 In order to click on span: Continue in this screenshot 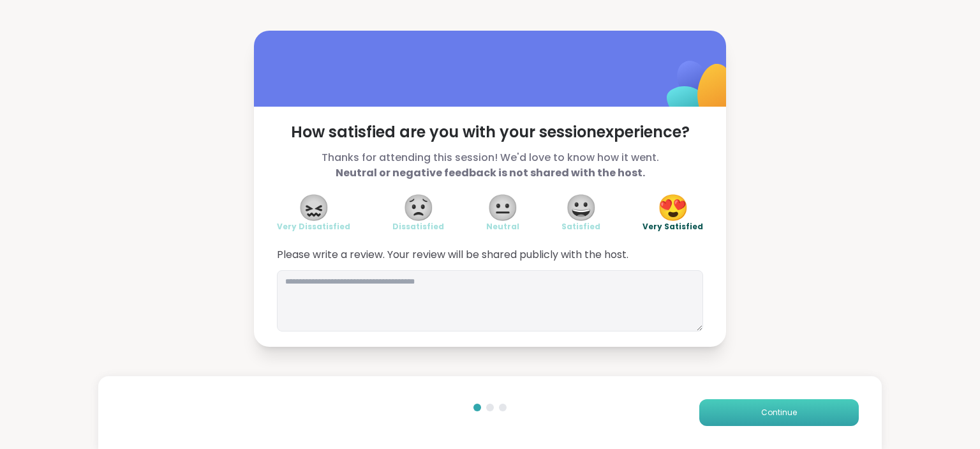, I will do `click(779, 412)`.